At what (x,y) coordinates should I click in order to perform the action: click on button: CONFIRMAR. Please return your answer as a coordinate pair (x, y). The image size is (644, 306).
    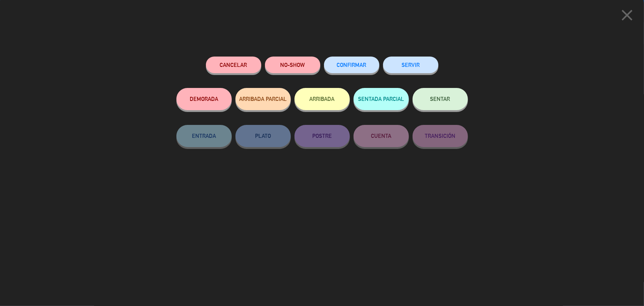
    Looking at the image, I should click on (352, 64).